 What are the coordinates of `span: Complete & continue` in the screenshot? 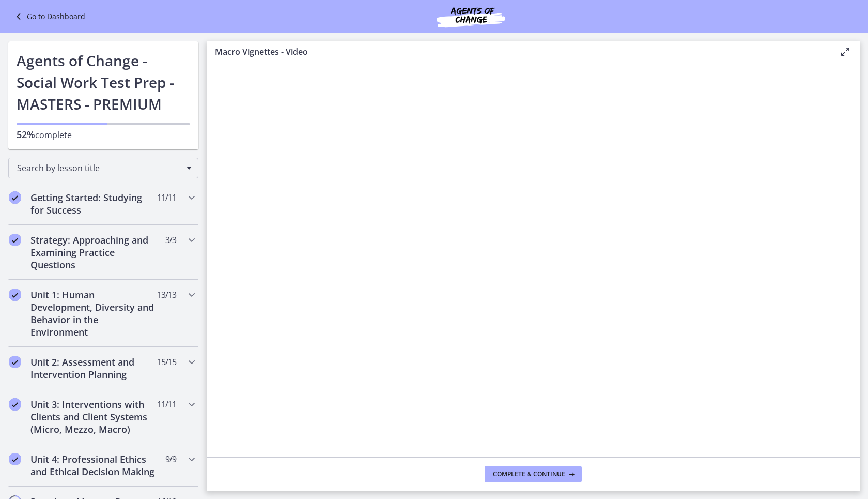 It's located at (529, 474).